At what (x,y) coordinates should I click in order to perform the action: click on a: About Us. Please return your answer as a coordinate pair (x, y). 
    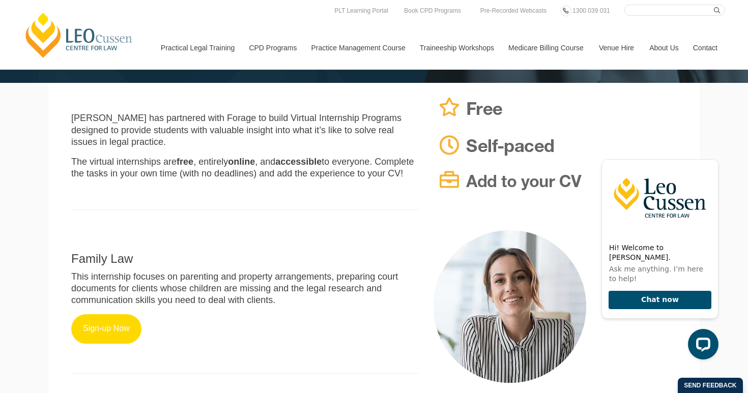
    Looking at the image, I should click on (664, 48).